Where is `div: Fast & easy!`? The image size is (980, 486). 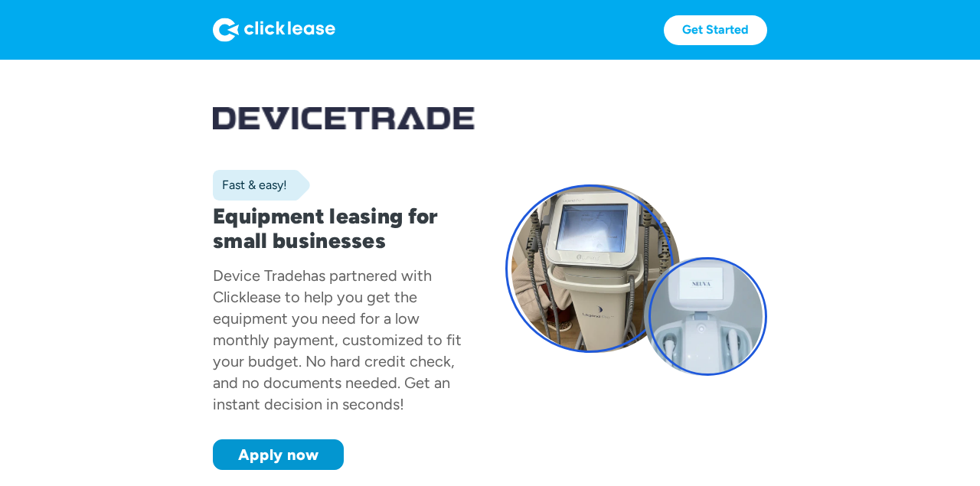 div: Fast & easy! is located at coordinates (250, 185).